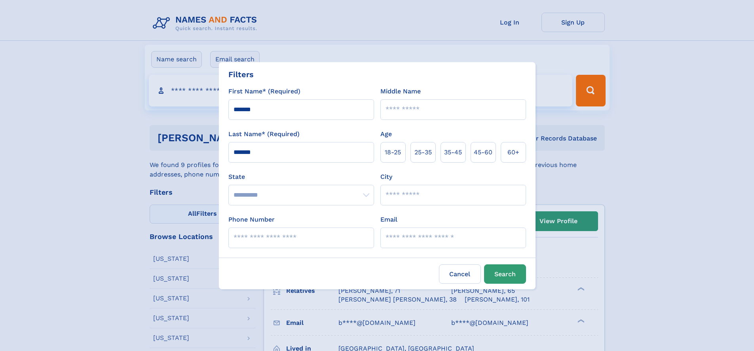 This screenshot has height=351, width=754. I want to click on button: Search, so click(505, 274).